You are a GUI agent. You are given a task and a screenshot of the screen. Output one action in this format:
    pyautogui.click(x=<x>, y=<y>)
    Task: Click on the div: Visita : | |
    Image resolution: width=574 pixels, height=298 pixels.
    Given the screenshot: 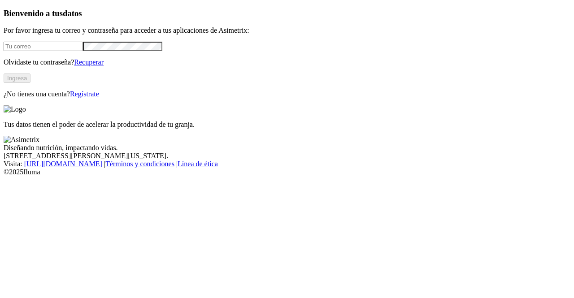 What is the action you would take?
    pyautogui.click(x=287, y=164)
    